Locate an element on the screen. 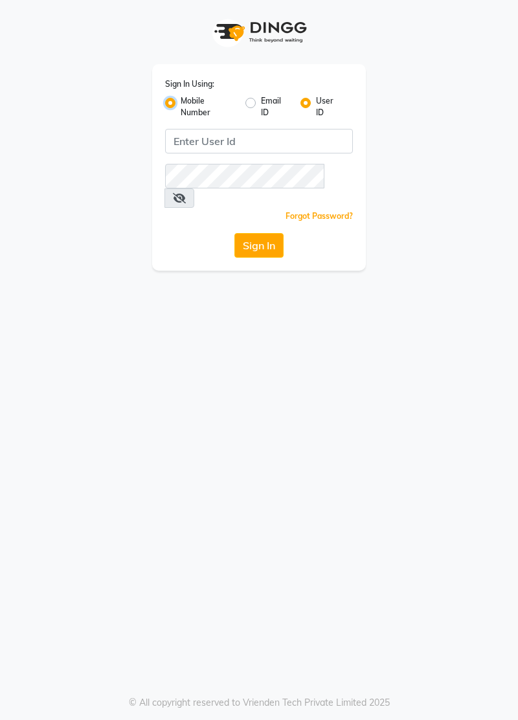 The width and height of the screenshot is (518, 720). label: Email ID is located at coordinates (275, 107).